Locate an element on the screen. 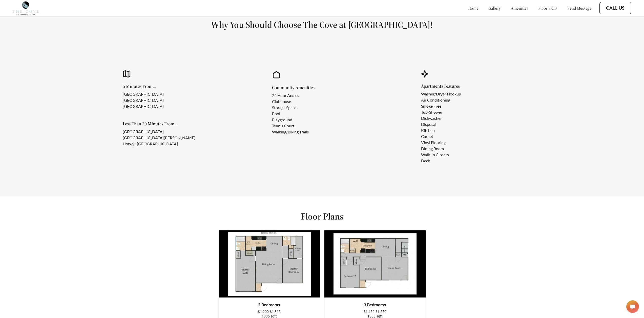 This screenshot has width=644, height=318. li: 24 Hour Access is located at coordinates (291, 96).